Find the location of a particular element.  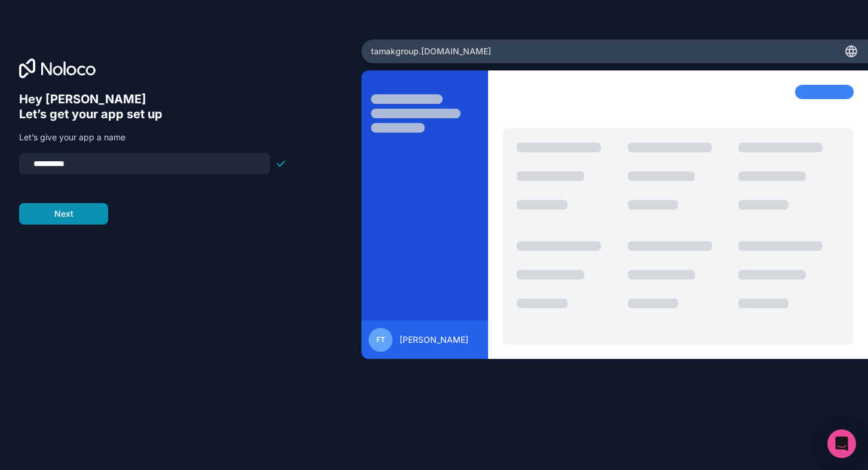

p: Let’s give your app a name is located at coordinates (153, 137).